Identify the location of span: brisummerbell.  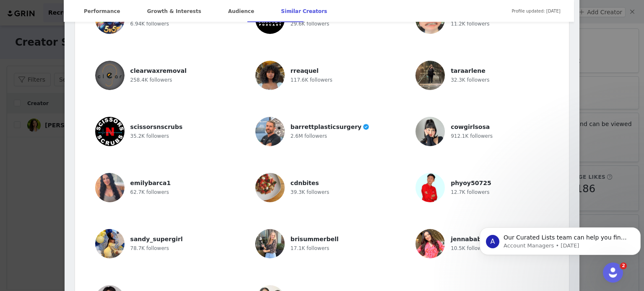
(314, 239).